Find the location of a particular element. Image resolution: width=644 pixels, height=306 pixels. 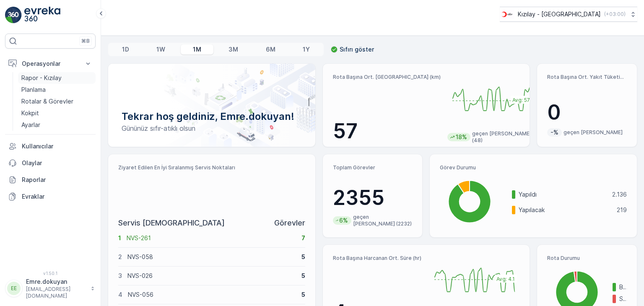

p: Gününüz sıfır-atıklı olsun is located at coordinates (212, 128).